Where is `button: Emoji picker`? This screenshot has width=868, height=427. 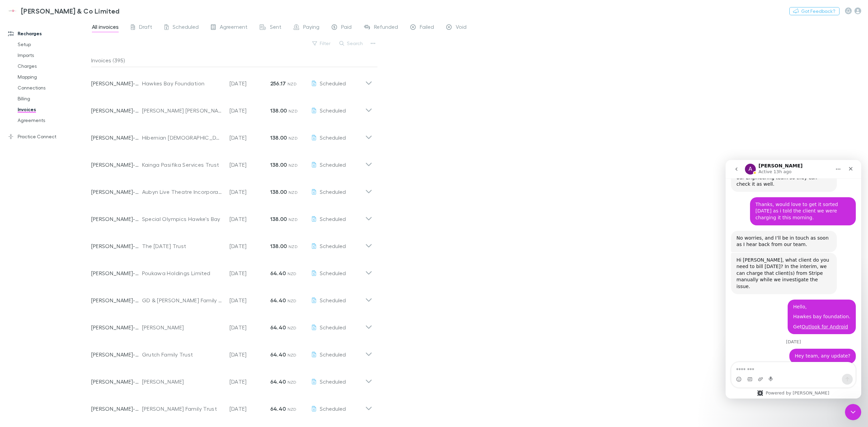 button: Emoji picker is located at coordinates (14, 219).